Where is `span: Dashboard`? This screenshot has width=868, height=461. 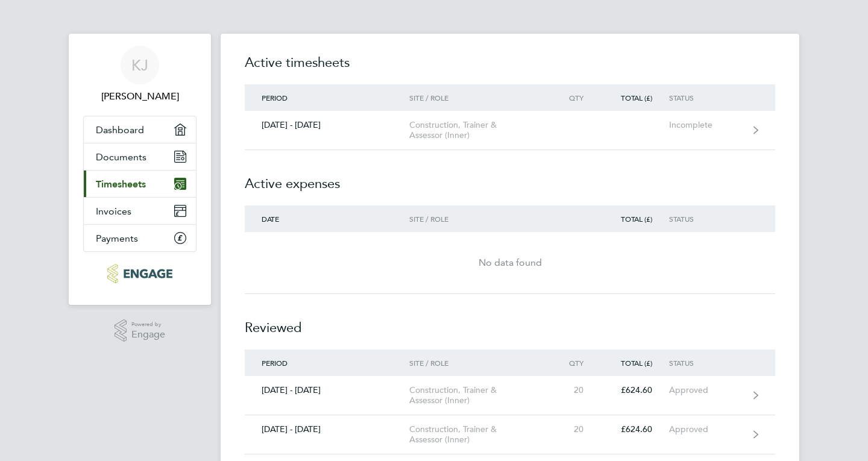 span: Dashboard is located at coordinates (120, 130).